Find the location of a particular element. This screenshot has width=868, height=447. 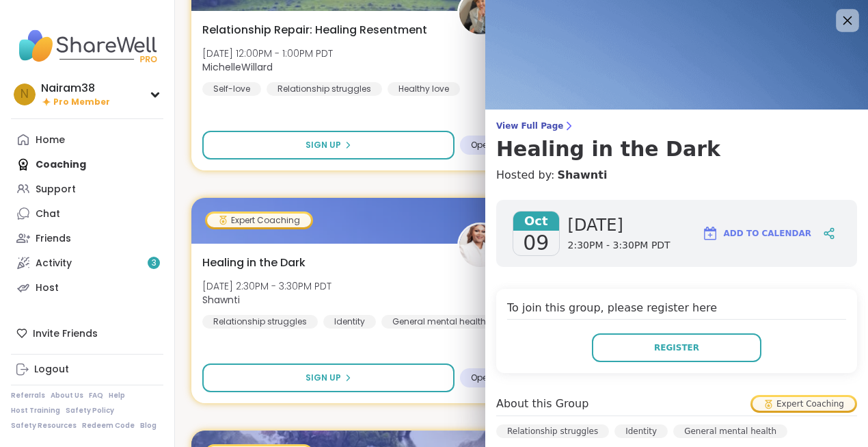

button: Register is located at coordinates (677, 348).